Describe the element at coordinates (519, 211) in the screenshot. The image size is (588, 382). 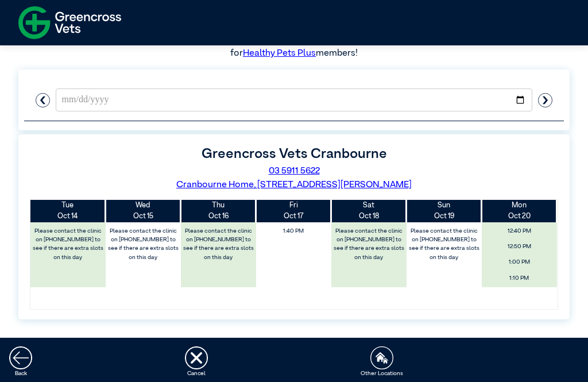
I see `th: Oct 20` at that location.